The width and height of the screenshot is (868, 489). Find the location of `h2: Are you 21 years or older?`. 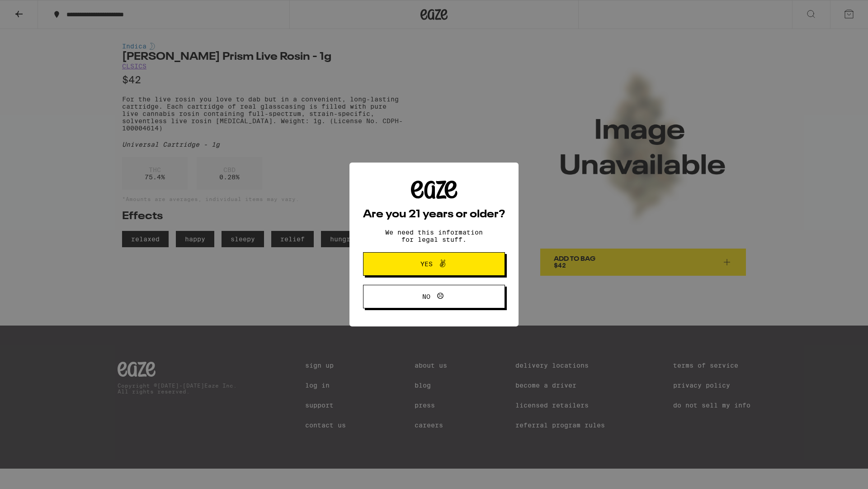

h2: Are you 21 years or older? is located at coordinates (434, 214).